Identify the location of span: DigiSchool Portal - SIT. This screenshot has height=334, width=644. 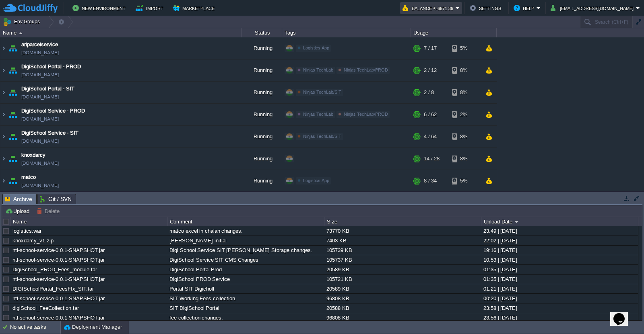
(48, 89).